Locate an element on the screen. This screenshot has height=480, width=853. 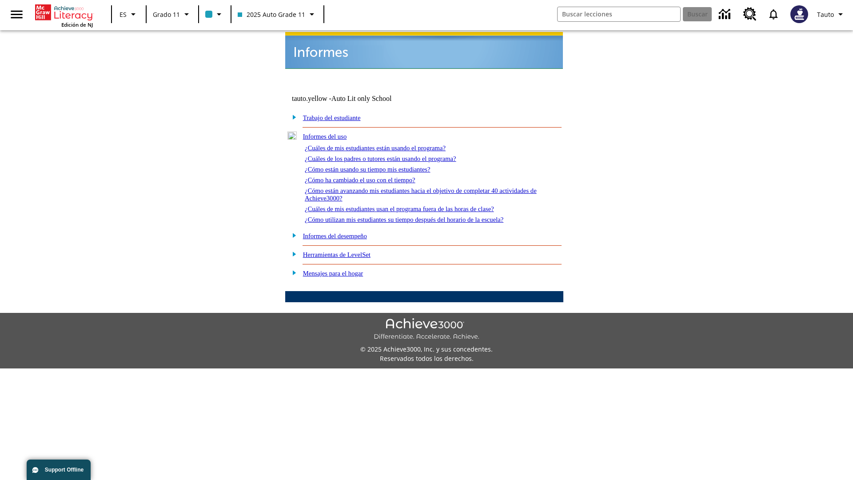
img: Avatar is located at coordinates (799, 14).